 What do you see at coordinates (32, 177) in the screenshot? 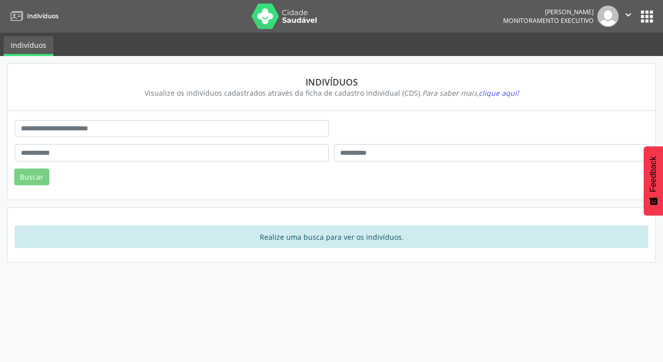
I see `button: Buscar` at bounding box center [32, 177].